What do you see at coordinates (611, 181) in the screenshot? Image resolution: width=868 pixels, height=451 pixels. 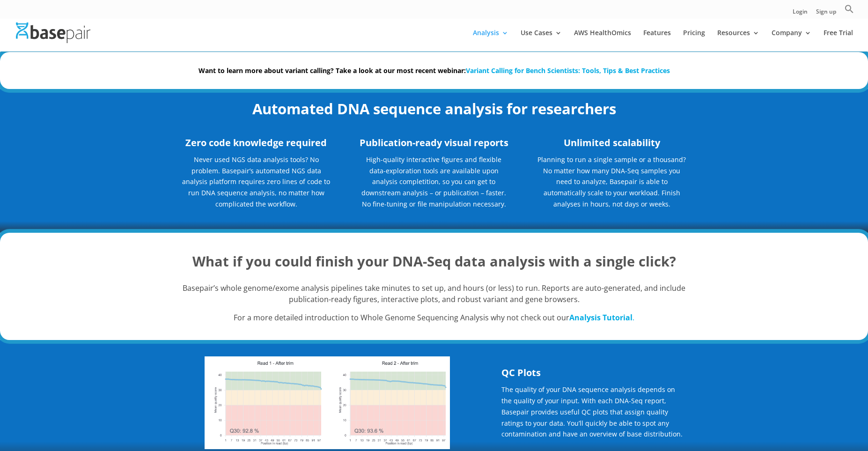 I see `p: Planning to run a single sample or a thousand? No matter how many DNA-Seq samples you need to ana...` at bounding box center [611, 181].